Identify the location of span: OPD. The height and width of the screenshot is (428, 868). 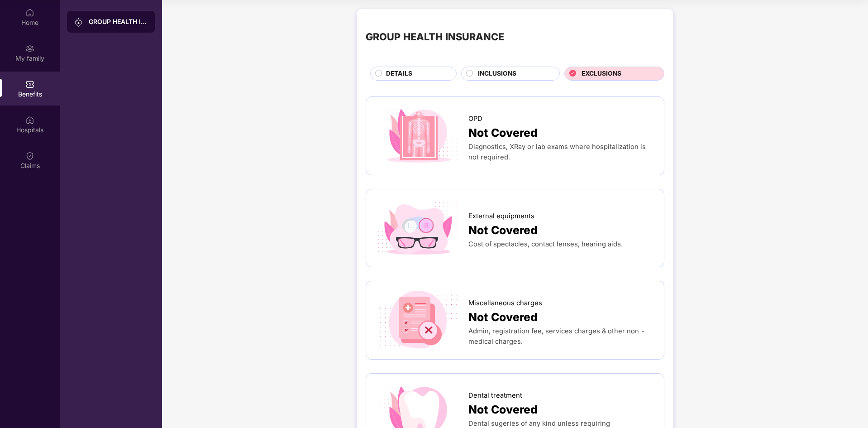
(475, 119).